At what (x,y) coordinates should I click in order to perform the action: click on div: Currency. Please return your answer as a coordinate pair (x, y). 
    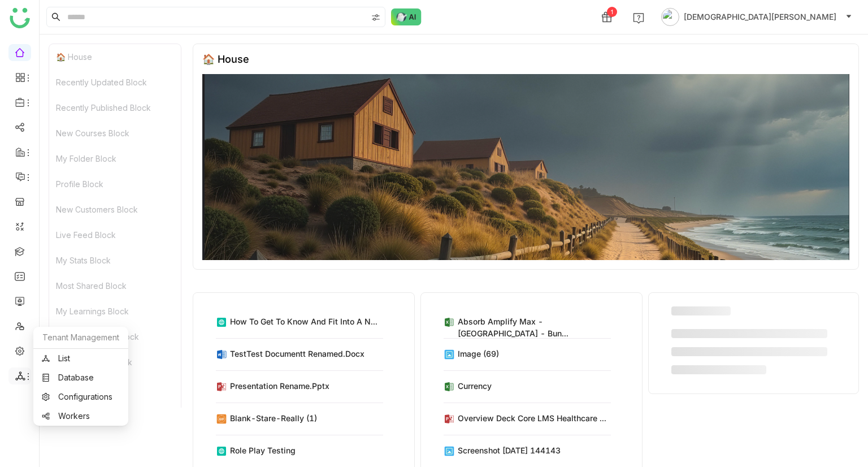
    Looking at the image, I should click on (475, 386).